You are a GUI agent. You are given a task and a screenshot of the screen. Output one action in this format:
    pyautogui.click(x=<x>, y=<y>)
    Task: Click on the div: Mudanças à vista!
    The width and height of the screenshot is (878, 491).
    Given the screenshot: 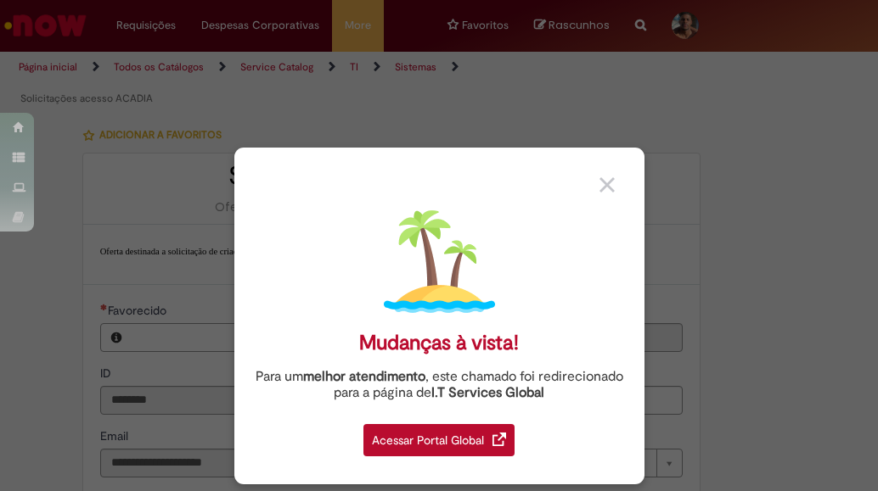 What is the action you would take?
    pyautogui.click(x=439, y=343)
    